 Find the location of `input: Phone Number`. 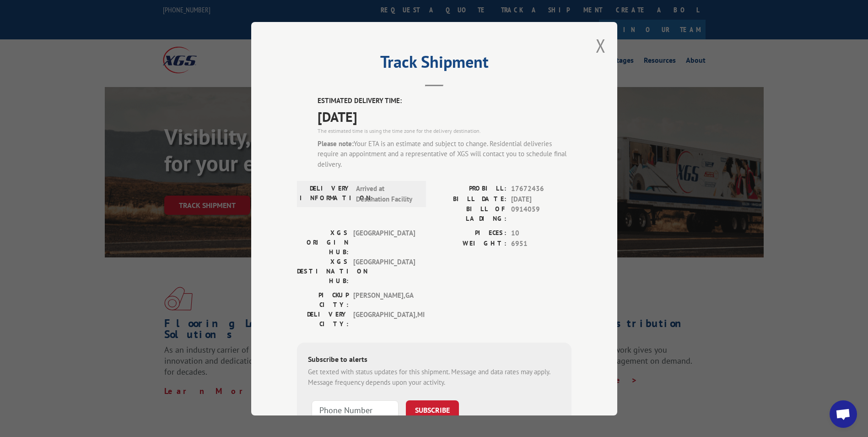

input: Phone Number is located at coordinates (355, 410).